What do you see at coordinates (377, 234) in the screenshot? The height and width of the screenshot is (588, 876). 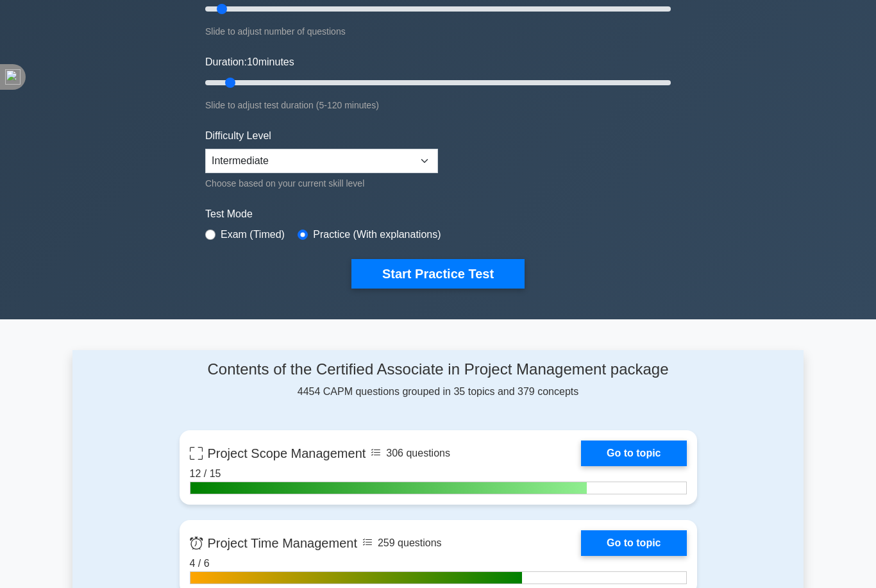 I see `label: Practice (With explanations)` at bounding box center [377, 234].